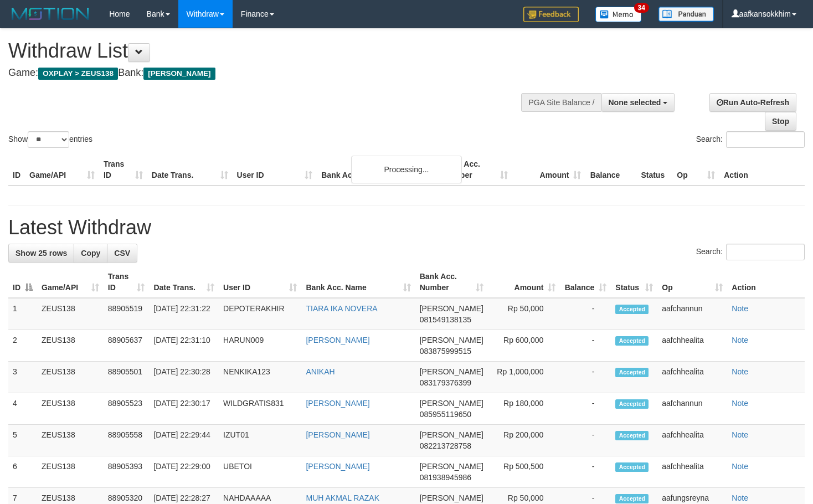 The height and width of the screenshot is (504, 813). Describe the element at coordinates (561, 102) in the screenshot. I see `div: PGA Site Balance /` at that location.